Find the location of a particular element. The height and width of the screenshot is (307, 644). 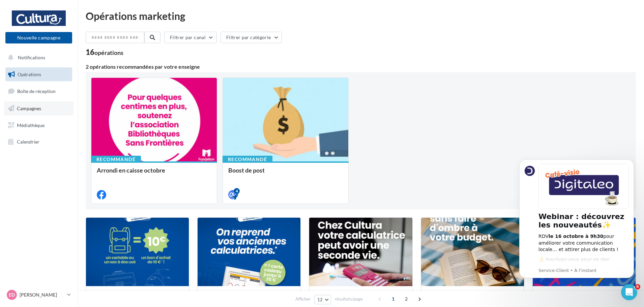

div: 2 opérations recommandées par votre enseigne is located at coordinates (361, 67).